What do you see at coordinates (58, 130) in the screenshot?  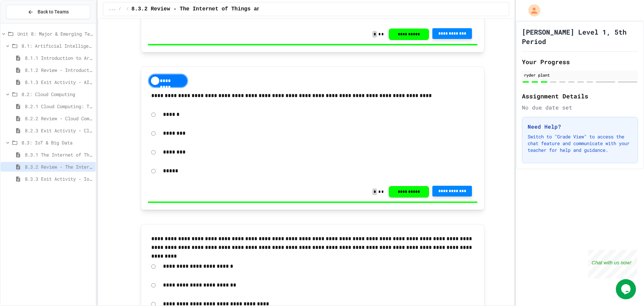 I see `span: 8.2.3 Exit Activity - Cloud Service Detective` at bounding box center [58, 130].